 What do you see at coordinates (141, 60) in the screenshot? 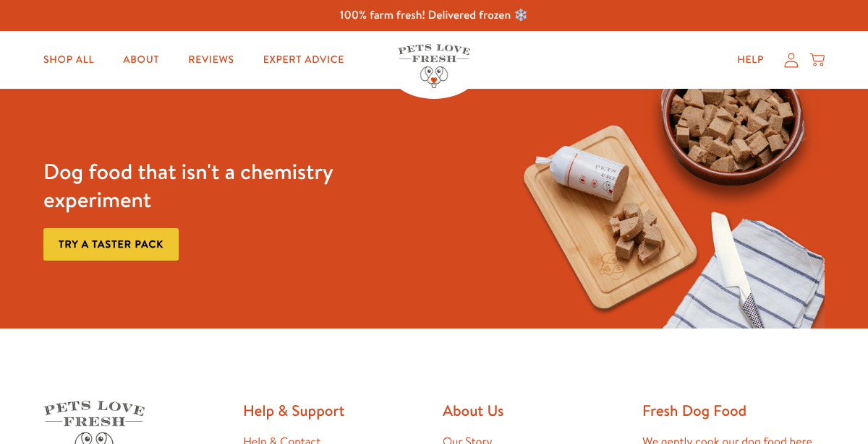
I see `a: About` at bounding box center [141, 60].